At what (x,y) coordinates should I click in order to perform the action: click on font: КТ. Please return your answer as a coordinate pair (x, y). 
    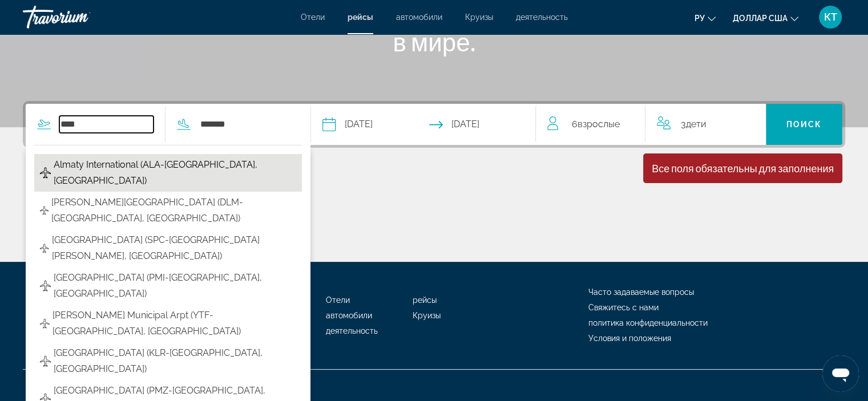
    Looking at the image, I should click on (830, 17).